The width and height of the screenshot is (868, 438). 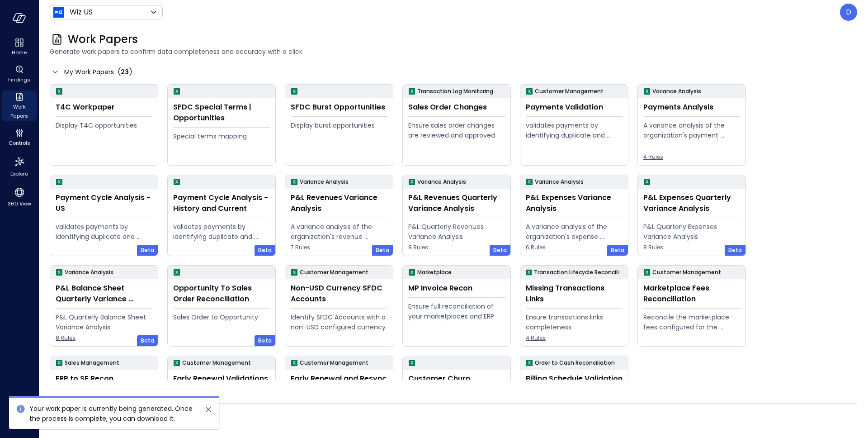 What do you see at coordinates (457, 203) in the screenshot?
I see `div: P&L Revenues Quarterly Variance Analysis` at bounding box center [457, 203].